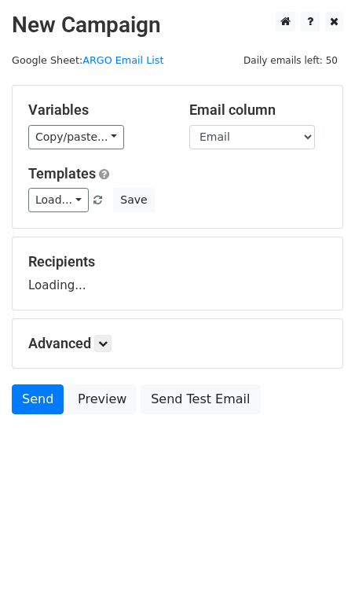 The width and height of the screenshot is (355, 599). Describe the element at coordinates (38, 399) in the screenshot. I see `a: Send` at that location.